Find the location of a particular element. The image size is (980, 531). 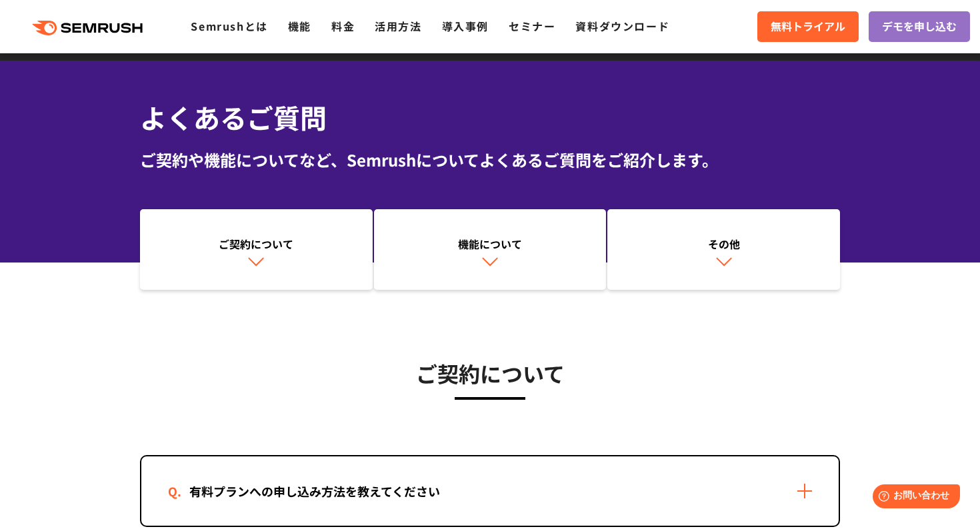

span: デモを申し込む is located at coordinates (919, 27).